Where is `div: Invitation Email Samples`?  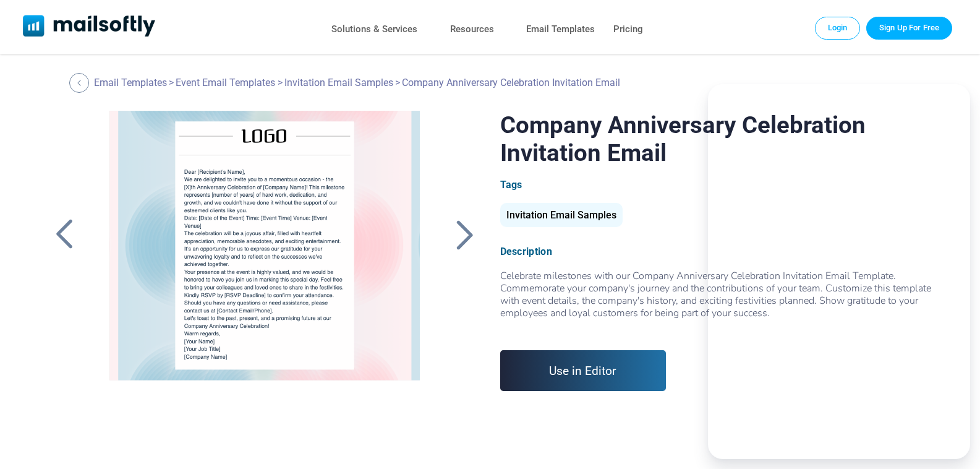 div: Invitation Email Samples is located at coordinates (561, 215).